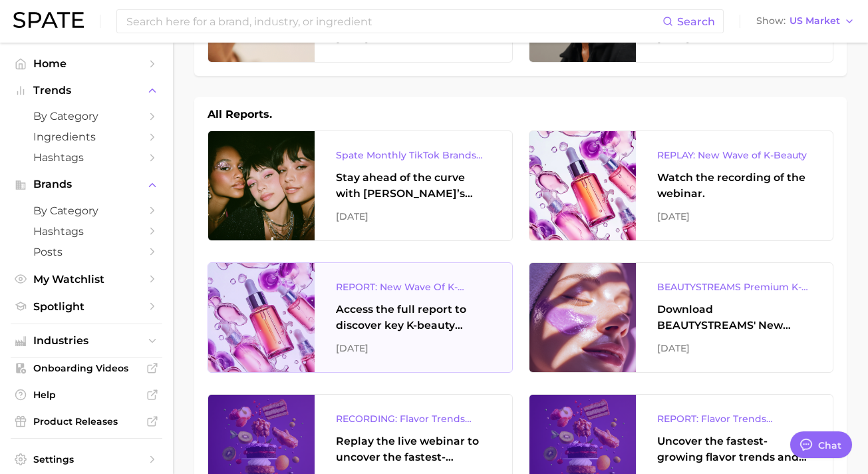 Image resolution: width=868 pixels, height=474 pixels. What do you see at coordinates (86, 395) in the screenshot?
I see `a: Help` at bounding box center [86, 395].